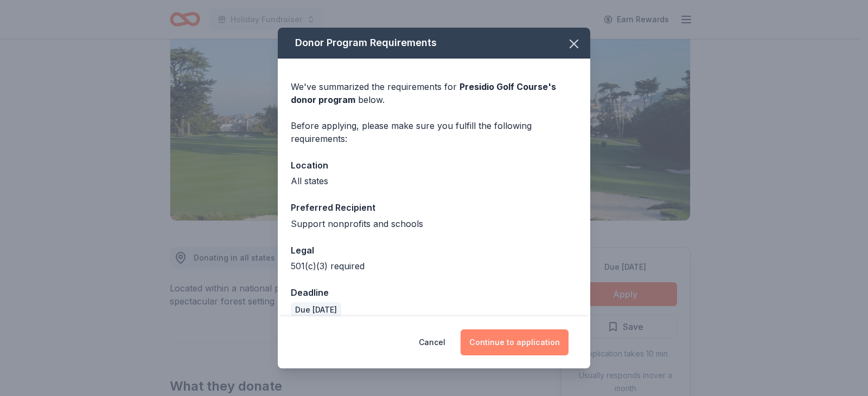 Image resolution: width=868 pixels, height=396 pixels. I want to click on div: Support nonprofits and schools, so click(434, 224).